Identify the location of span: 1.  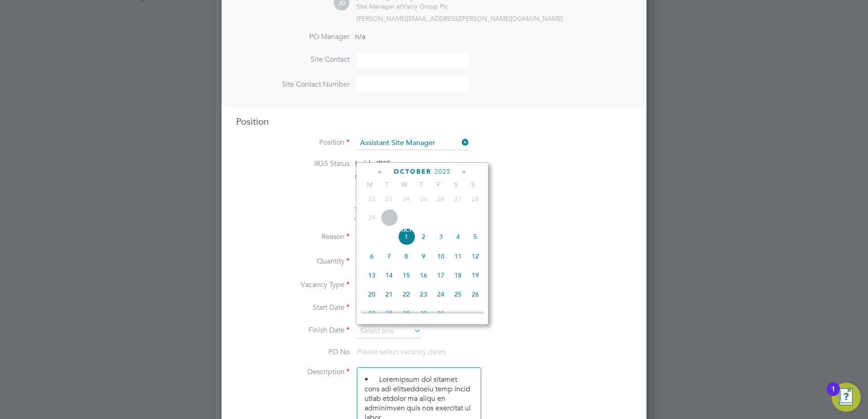
(406, 237).